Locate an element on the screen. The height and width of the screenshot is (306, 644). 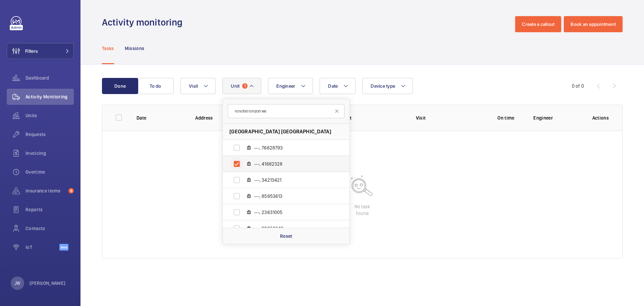
span: Requests is located at coordinates (50, 134).